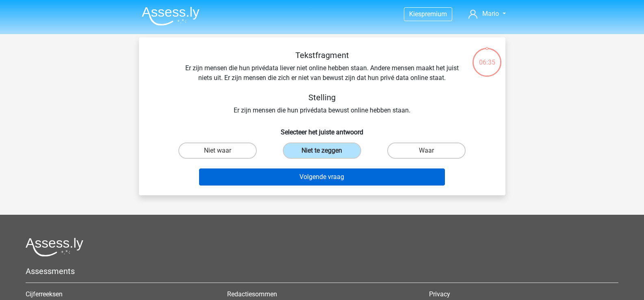 This screenshot has width=644, height=300. What do you see at coordinates (434, 14) in the screenshot?
I see `span: premium` at bounding box center [434, 14].